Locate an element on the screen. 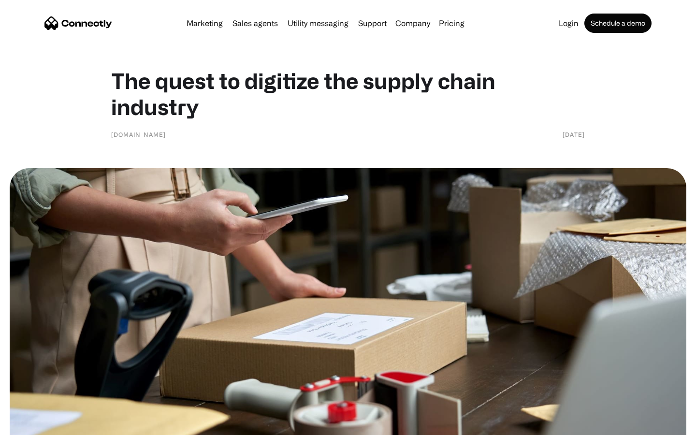 This screenshot has width=696, height=435. a: Login is located at coordinates (569, 23).